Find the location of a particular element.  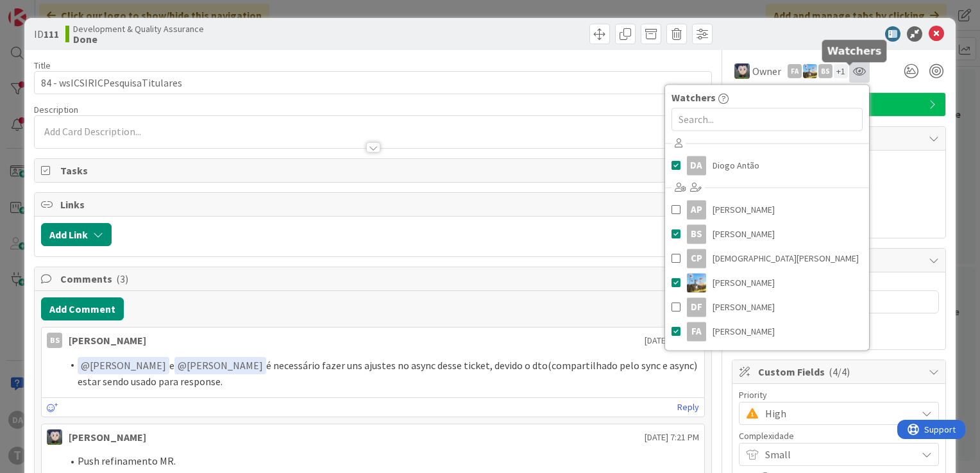

li: e é necessário fazer uns ajustes no async desse ticket, devido o dto(compartilhado pelo sync e as... is located at coordinates (380, 373).